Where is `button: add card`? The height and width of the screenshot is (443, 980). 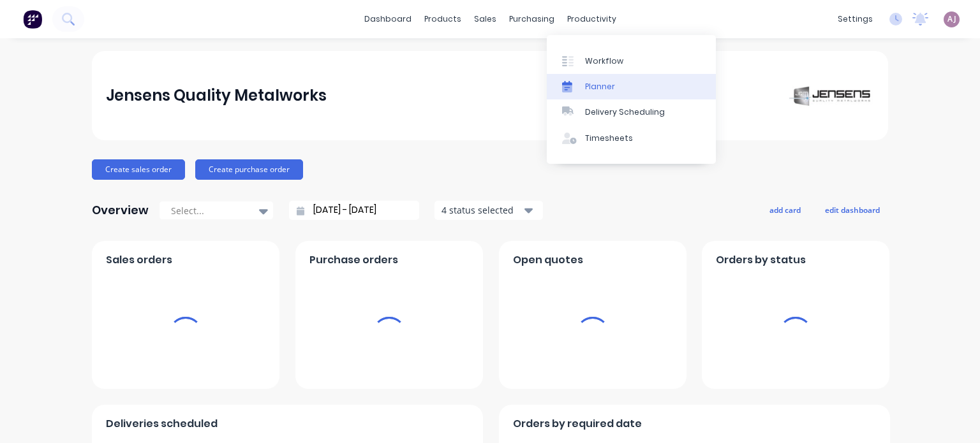 button: add card is located at coordinates (784, 210).